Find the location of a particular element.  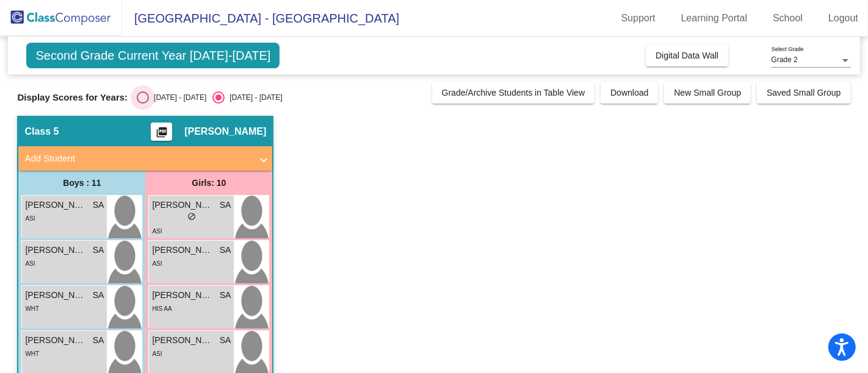

span: Grade 2 is located at coordinates (784, 60).